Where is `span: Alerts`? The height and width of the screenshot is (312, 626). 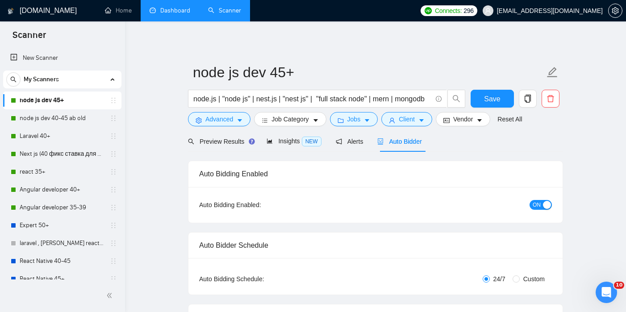
span: Alerts is located at coordinates (350, 141).